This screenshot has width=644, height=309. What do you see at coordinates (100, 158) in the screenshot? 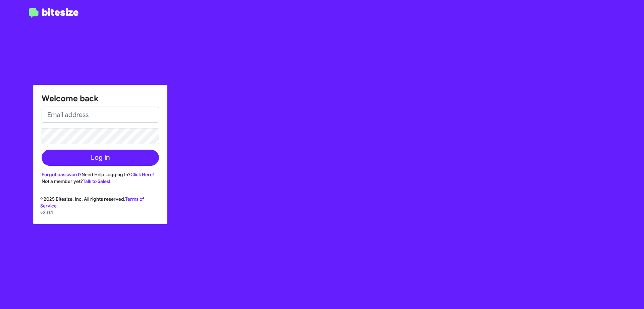
I see `button: Log In` at bounding box center [100, 158].